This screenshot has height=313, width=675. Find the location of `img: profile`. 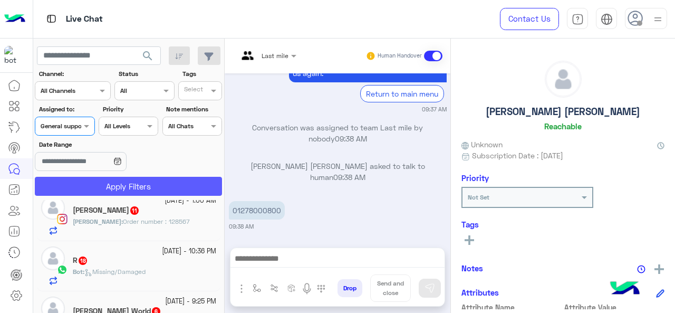

img: profile is located at coordinates (657, 19).